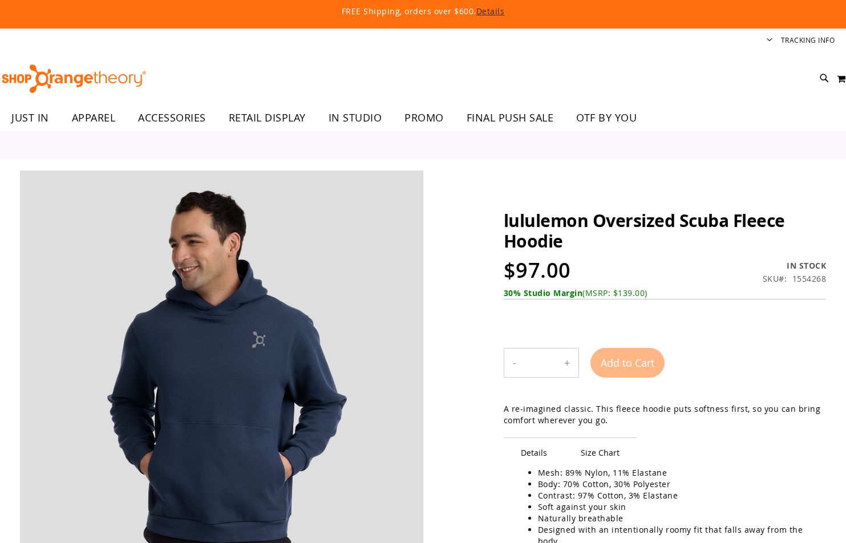 This screenshot has width=846, height=543. I want to click on div: (MSRP: $139.00), so click(665, 293).